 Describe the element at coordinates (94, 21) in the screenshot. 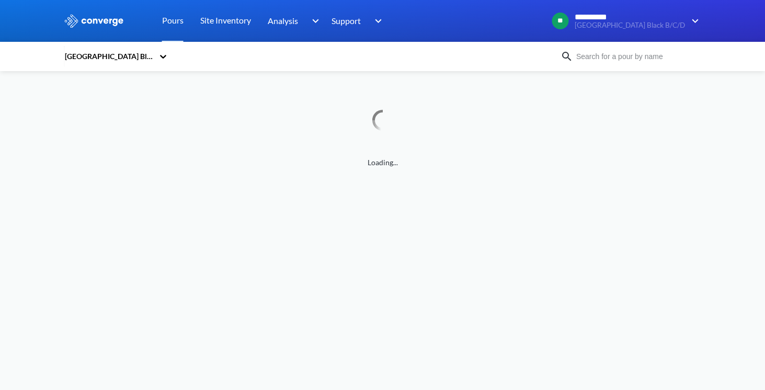

I see `img: logo_ewhite.svg` at that location.